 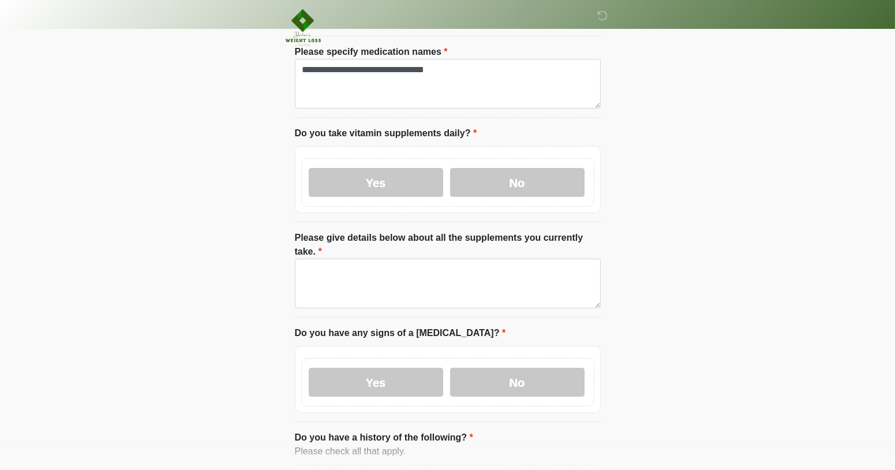 What do you see at coordinates (448, 451) in the screenshot?
I see `div: Please check all that apply.` at bounding box center [448, 451].